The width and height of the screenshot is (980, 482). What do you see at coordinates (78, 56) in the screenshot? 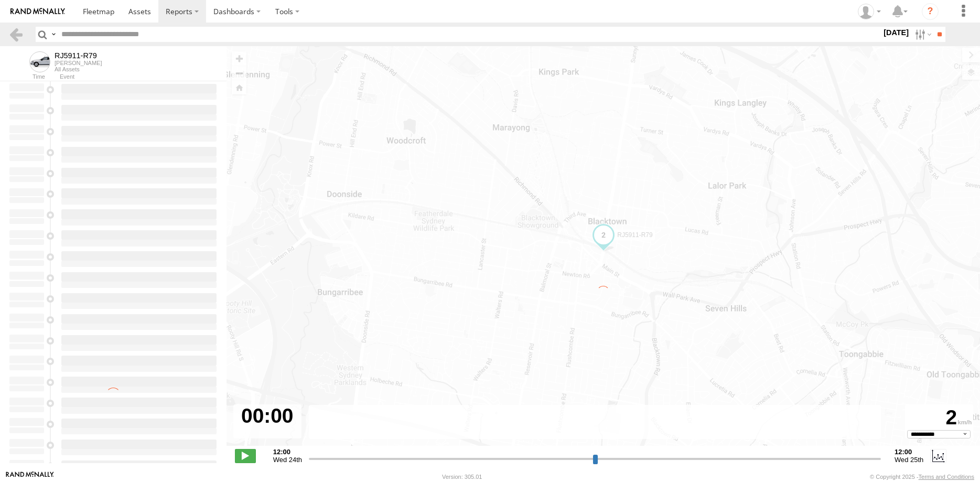
I see `div: RJ5911-R79 - View Asset History` at bounding box center [78, 56].